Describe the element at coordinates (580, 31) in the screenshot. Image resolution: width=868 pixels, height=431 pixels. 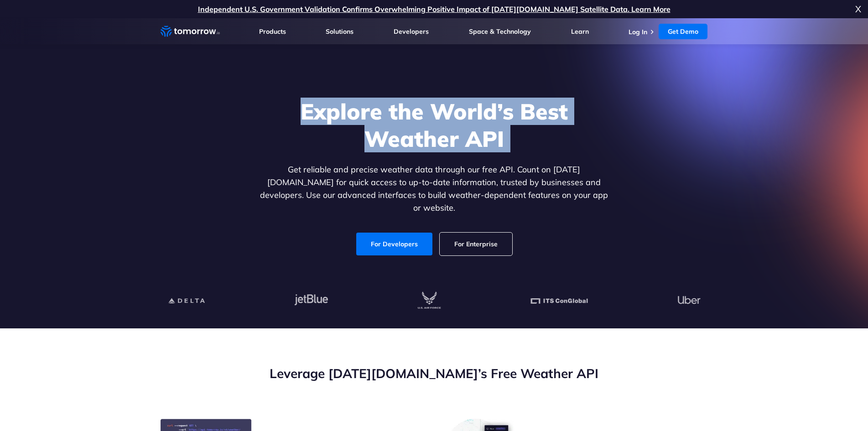
I see `a: Learn` at that location.